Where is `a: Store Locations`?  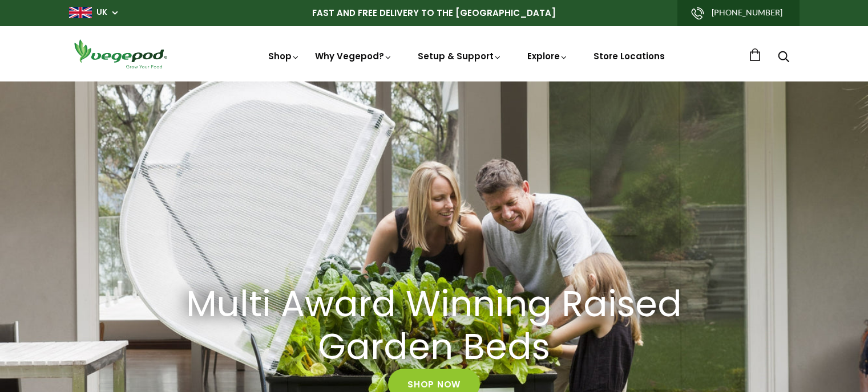
a: Store Locations is located at coordinates (629, 56).